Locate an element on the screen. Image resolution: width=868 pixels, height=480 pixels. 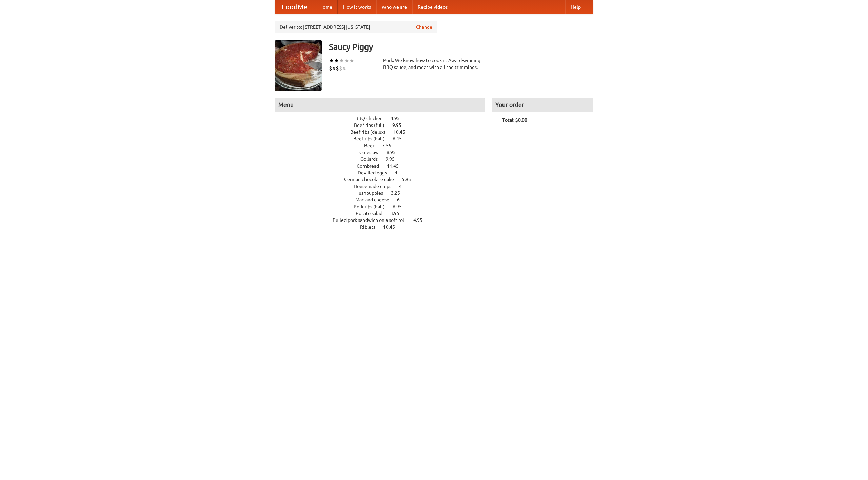
span: Coleslaw is located at coordinates (372, 152).